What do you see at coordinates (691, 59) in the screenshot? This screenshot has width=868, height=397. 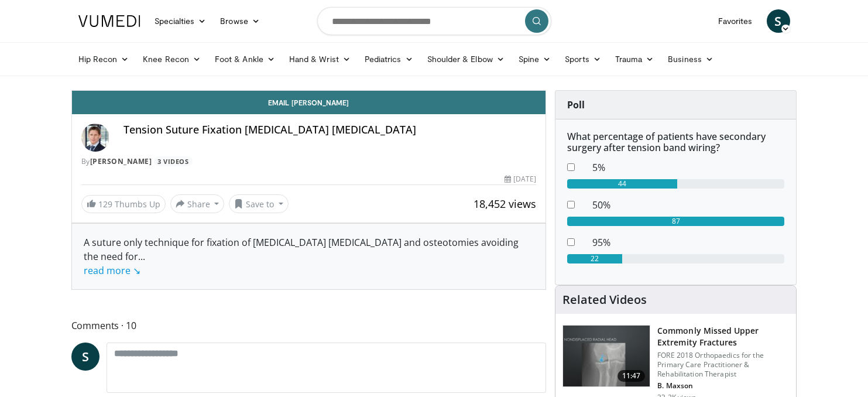 I see `a: Business` at bounding box center [691, 59].